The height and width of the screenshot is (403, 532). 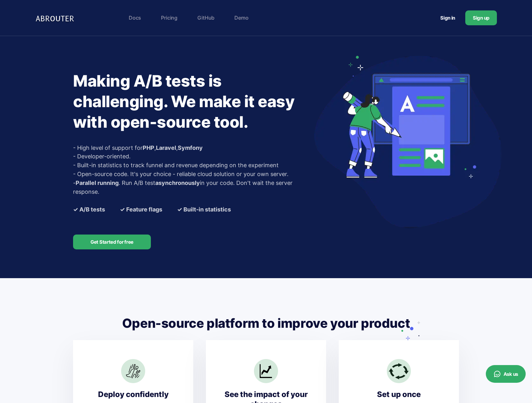 What do you see at coordinates (166, 147) in the screenshot?
I see `a: Laravel` at bounding box center [166, 147].